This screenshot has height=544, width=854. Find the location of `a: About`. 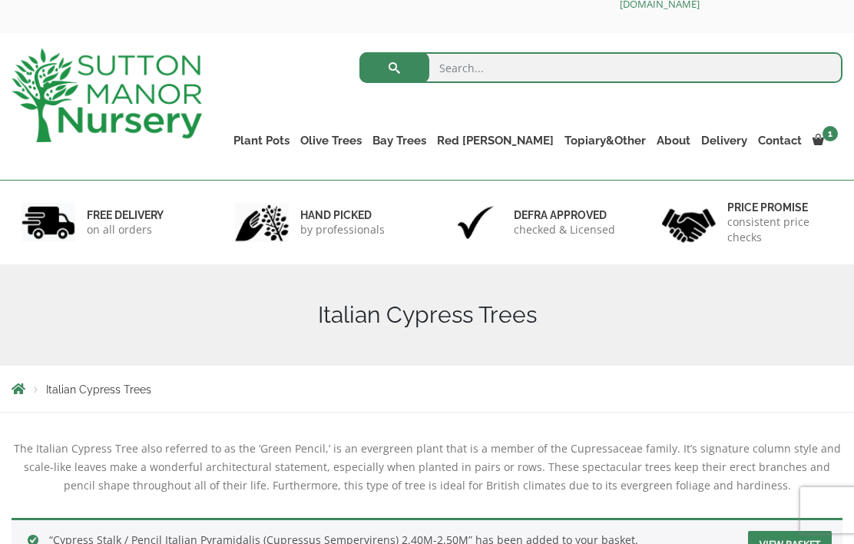

a: About is located at coordinates (673, 141).